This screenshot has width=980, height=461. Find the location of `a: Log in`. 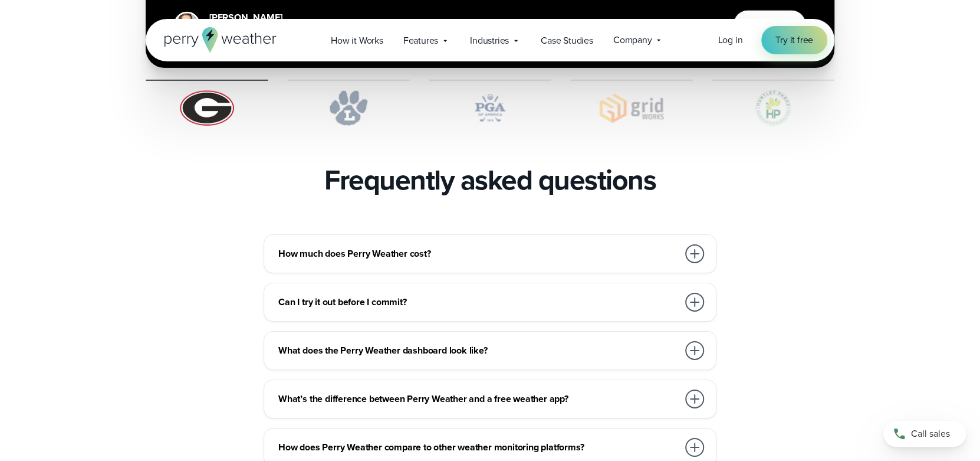

a: Log in is located at coordinates (730, 40).